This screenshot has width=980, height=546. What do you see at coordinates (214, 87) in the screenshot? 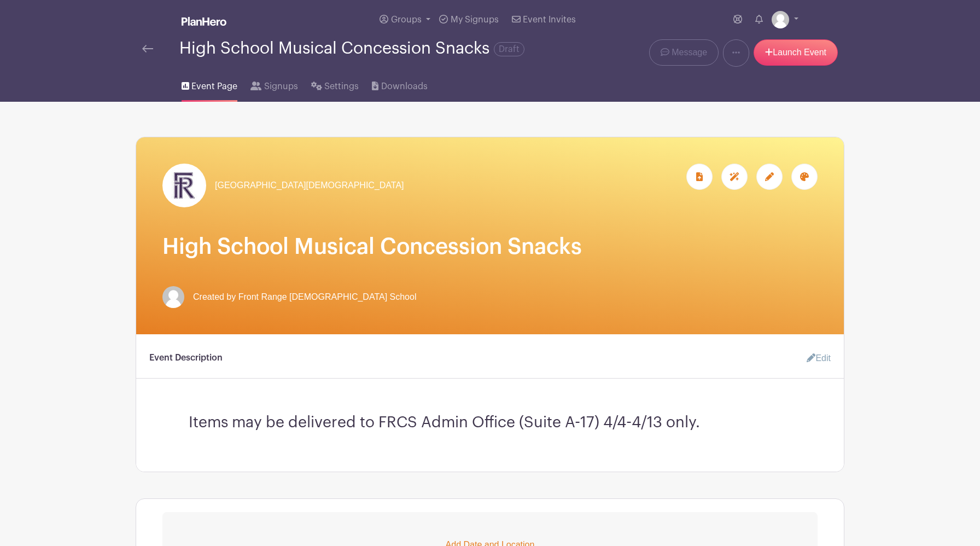
I see `span: Event Page` at bounding box center [214, 87].